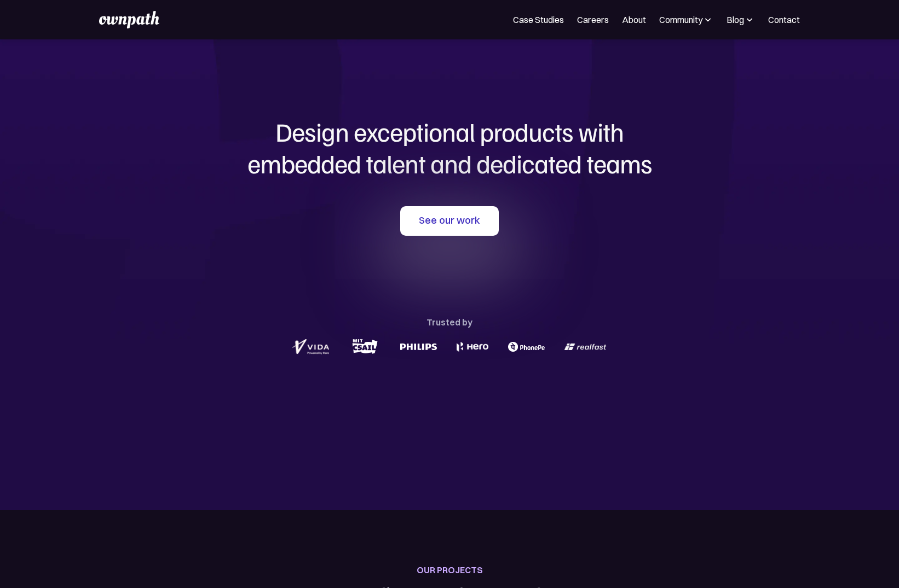 The height and width of the screenshot is (588, 899). What do you see at coordinates (450, 323) in the screenshot?
I see `div: Trusted by` at bounding box center [450, 323].